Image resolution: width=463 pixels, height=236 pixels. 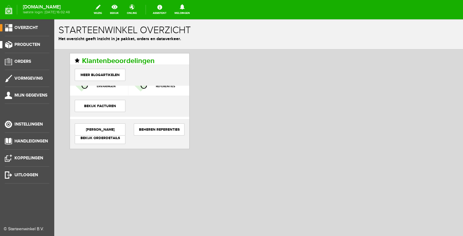 I want to click on span: Producten, so click(x=27, y=44).